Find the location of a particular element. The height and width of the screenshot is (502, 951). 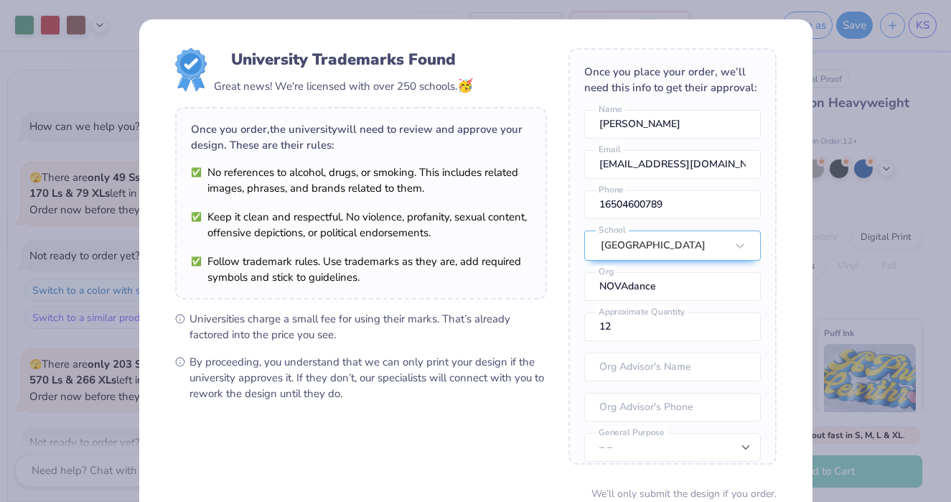

input: Approximate Quantity is located at coordinates (672, 326).